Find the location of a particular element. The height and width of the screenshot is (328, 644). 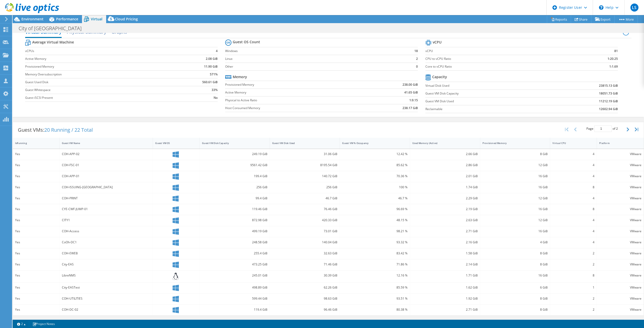

div: 498.89 GiB is located at coordinates (235, 288).